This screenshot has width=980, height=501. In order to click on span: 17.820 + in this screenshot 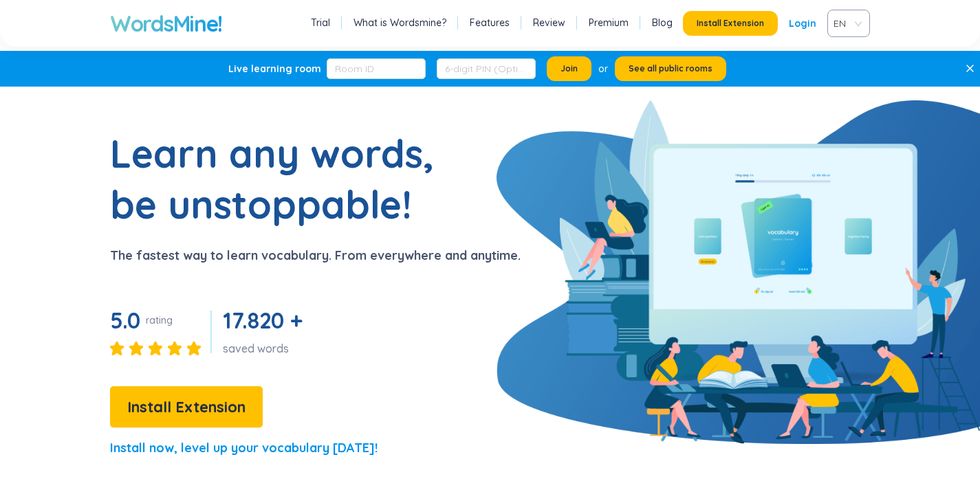, I will do `click(262, 321)`.